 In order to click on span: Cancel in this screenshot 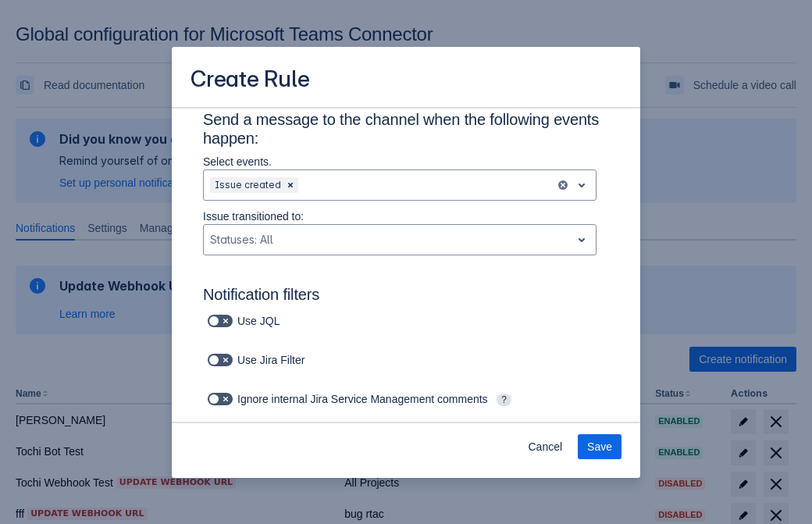, I will do `click(545, 447)`.